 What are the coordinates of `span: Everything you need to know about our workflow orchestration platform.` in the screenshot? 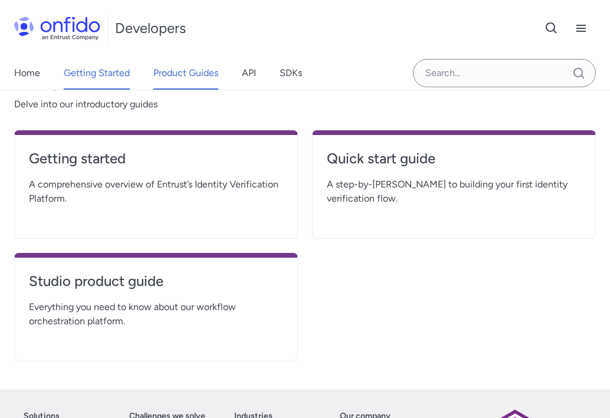 It's located at (156, 314).